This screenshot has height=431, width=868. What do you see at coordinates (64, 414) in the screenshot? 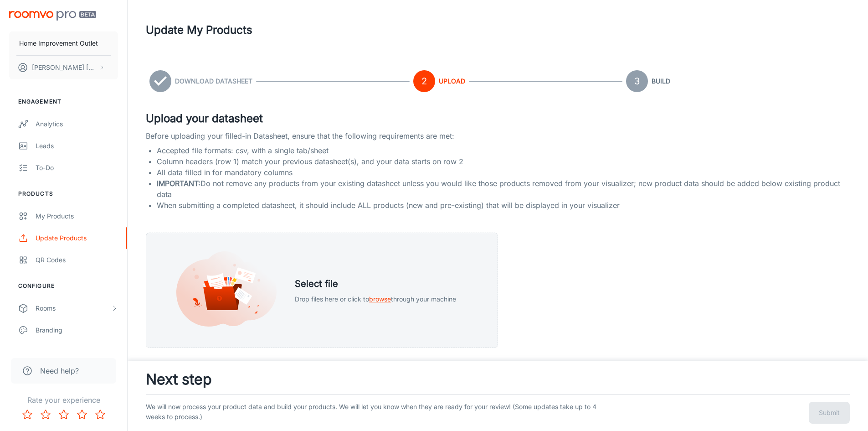
I see `button: Rate 3 star` at bounding box center [64, 414].